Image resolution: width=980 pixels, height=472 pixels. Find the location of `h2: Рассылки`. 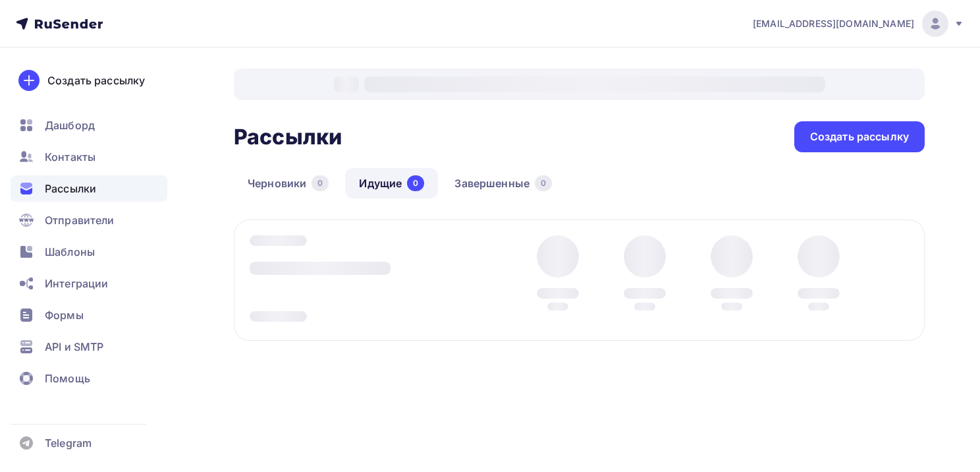

h2: Рассылки is located at coordinates (288, 137).